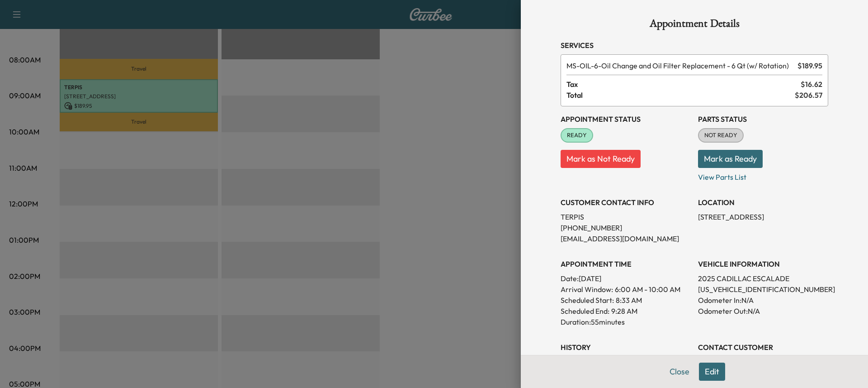  I want to click on h3: VEHICLE INFORMATION, so click(763, 264).